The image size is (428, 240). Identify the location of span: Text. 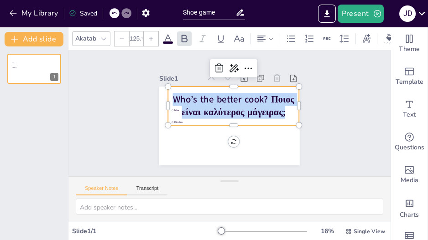
(409, 115).